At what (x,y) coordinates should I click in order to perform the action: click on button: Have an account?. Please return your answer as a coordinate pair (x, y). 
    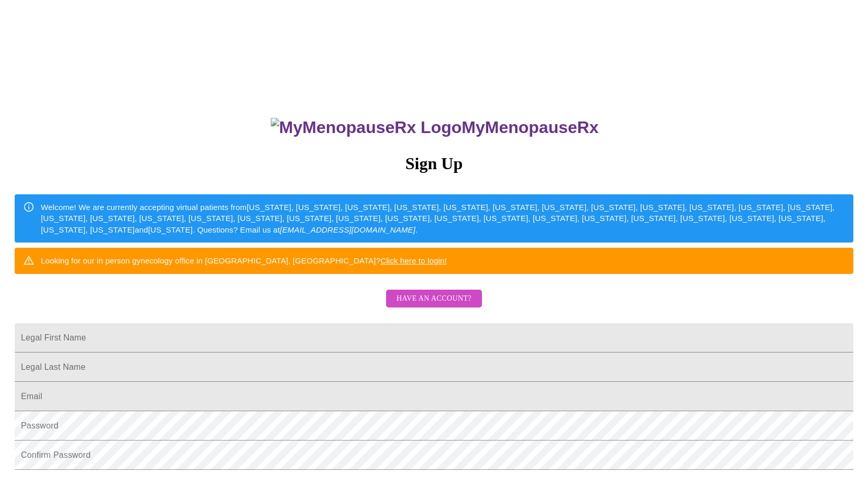
    Looking at the image, I should click on (434, 298).